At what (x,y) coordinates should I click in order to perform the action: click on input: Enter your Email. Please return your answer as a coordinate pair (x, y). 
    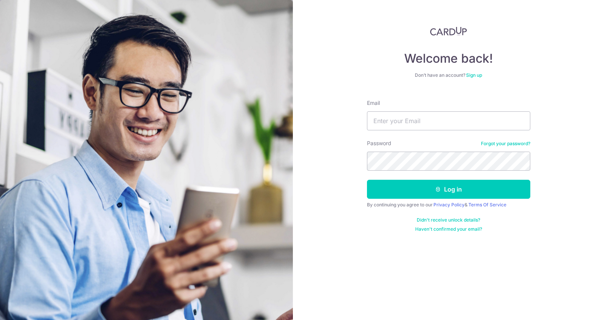
    Looking at the image, I should click on (449, 121).